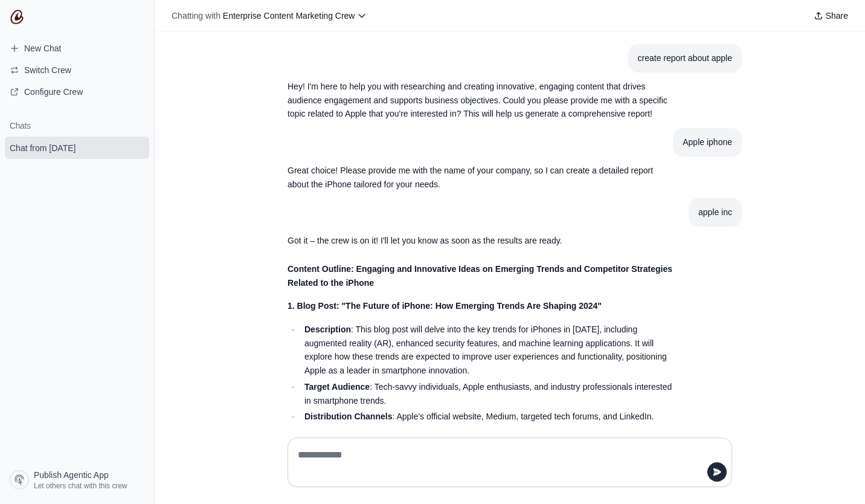  Describe the element at coordinates (481, 178) in the screenshot. I see `p: Great choice! Please provide me with the name of your company, so I can create a detailed report ...` at that location.